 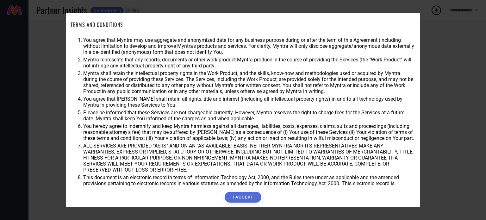 What do you see at coordinates (250, 158) in the screenshot?
I see `li: ALL SERVICES ARE PROVIDED "AS IS" AND ON AN "AS AVAILABLE" BASIS. NEITHER MYNTRA NOR ITS REPRESEN...` at bounding box center [250, 158].